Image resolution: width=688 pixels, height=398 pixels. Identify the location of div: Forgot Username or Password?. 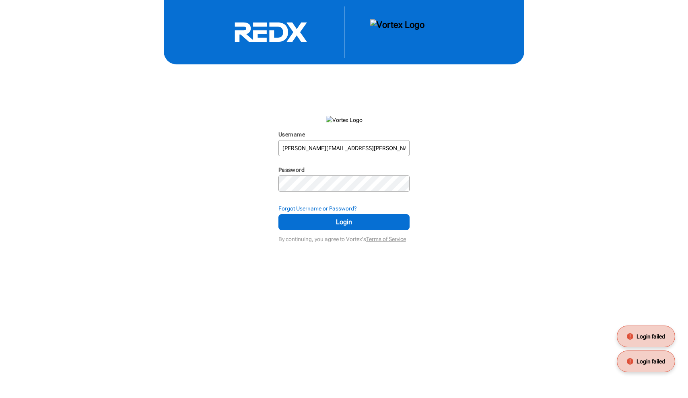
(344, 208).